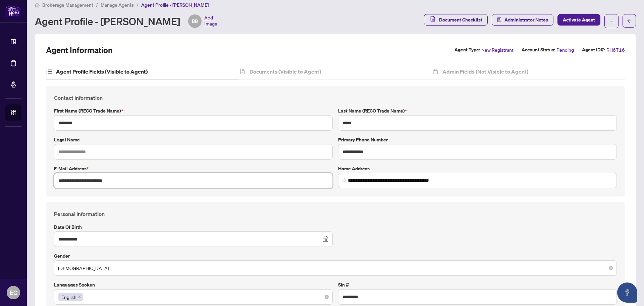 This screenshot has width=644, height=306. What do you see at coordinates (615, 50) in the screenshot?
I see `span: RH6716` at bounding box center [615, 50].